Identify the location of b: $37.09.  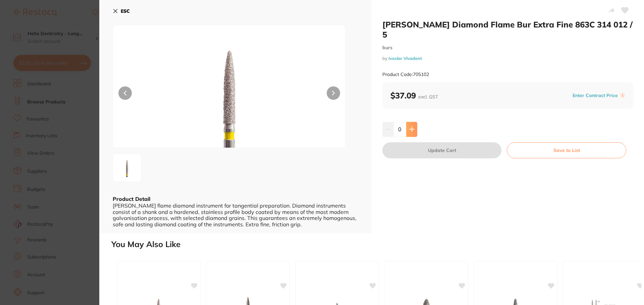
(414, 96).